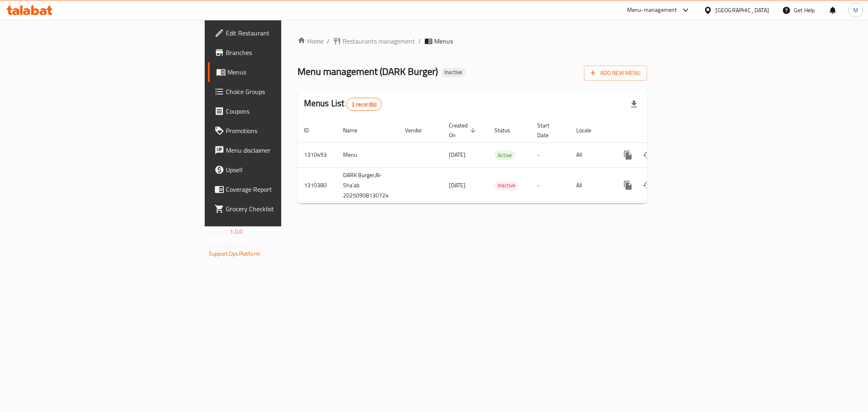 This screenshot has width=868, height=412. What do you see at coordinates (367, 71) in the screenshot?
I see `span: Menu management ( DARK Burger )` at bounding box center [367, 71].